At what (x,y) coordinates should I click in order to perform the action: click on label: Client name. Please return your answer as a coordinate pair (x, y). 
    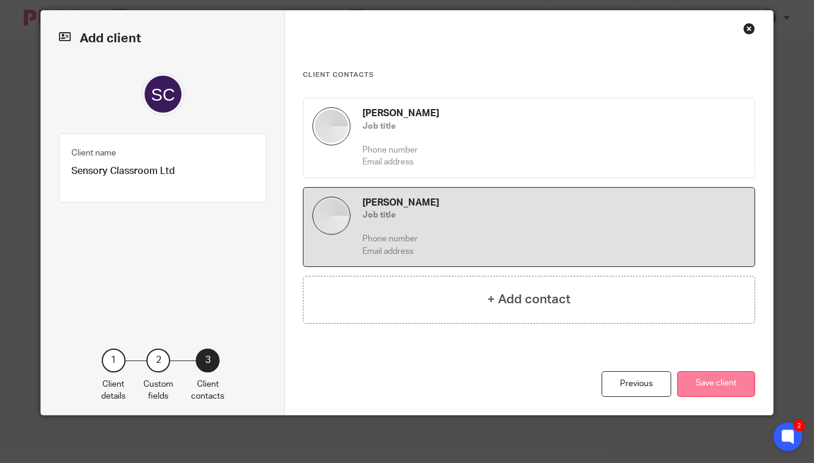
    Looking at the image, I should click on (93, 153).